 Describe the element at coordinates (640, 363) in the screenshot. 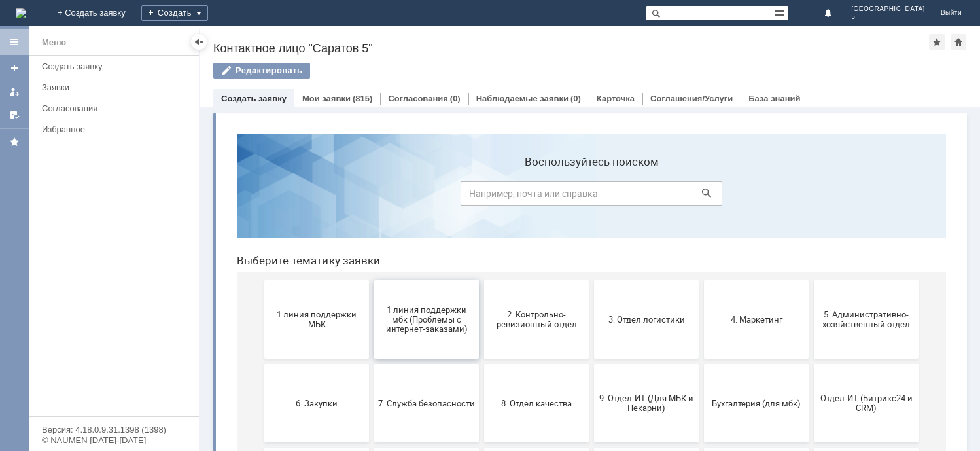

I see `span: не актуален` at that location.